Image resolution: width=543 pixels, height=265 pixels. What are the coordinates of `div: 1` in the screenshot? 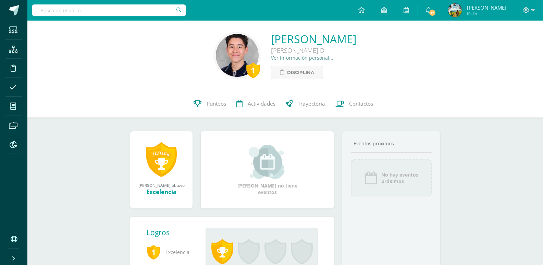 It's located at (253, 70).